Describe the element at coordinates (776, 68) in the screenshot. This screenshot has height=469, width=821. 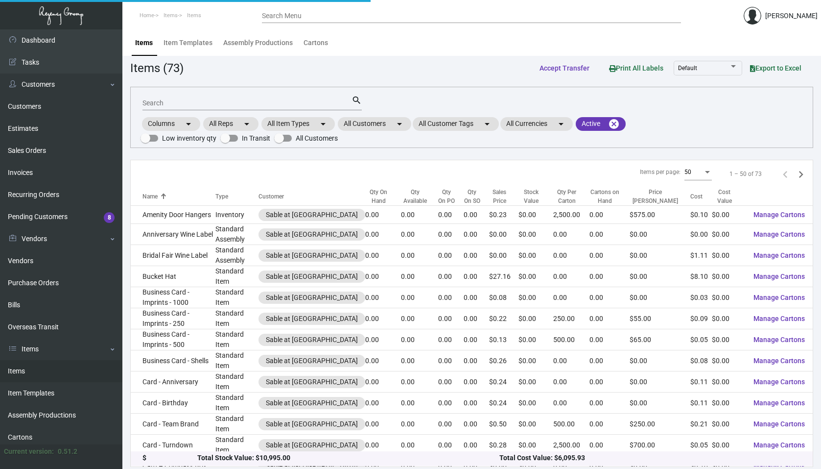
I see `button: Export to Excel` at that location.